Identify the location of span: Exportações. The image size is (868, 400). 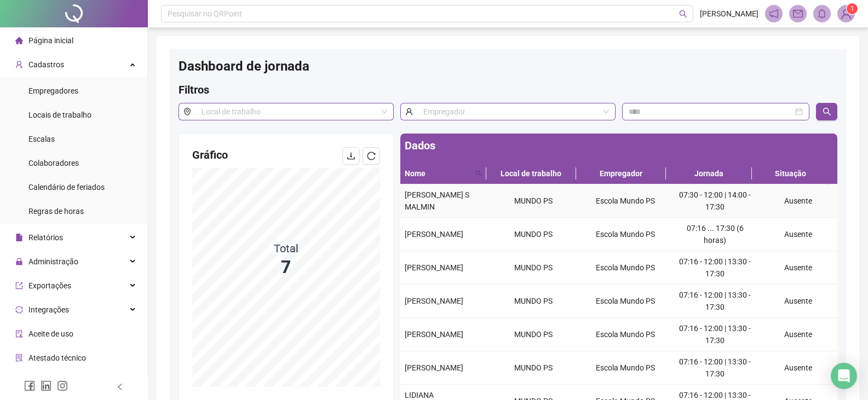
(50, 286).